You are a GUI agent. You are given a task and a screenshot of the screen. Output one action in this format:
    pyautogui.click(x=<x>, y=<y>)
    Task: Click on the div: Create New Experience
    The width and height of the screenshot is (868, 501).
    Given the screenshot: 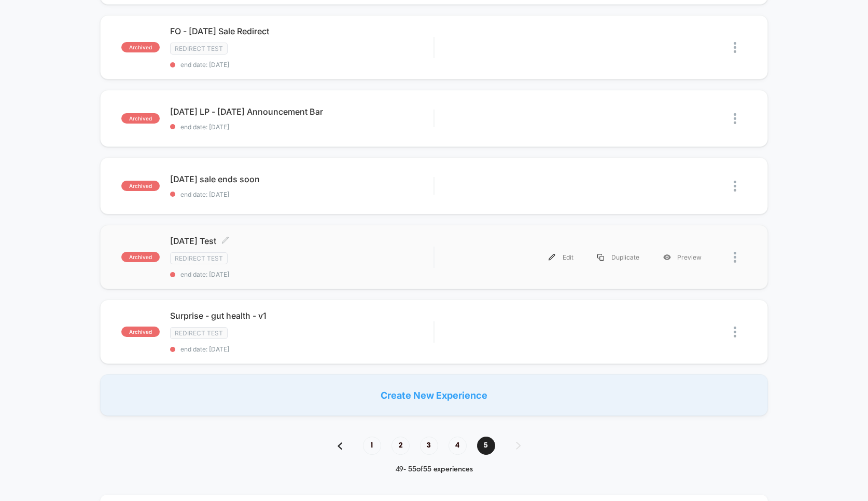 What is the action you would take?
    pyautogui.click(x=434, y=395)
    